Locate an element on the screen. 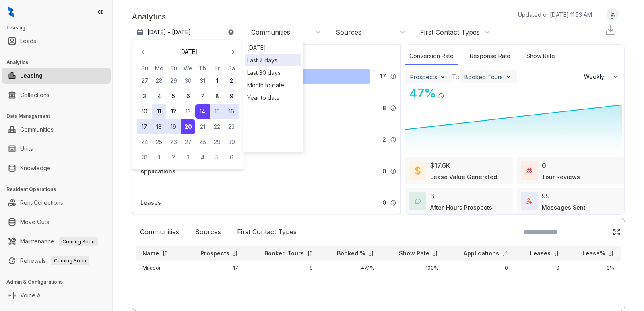  span: 0 is located at coordinates (384, 172).